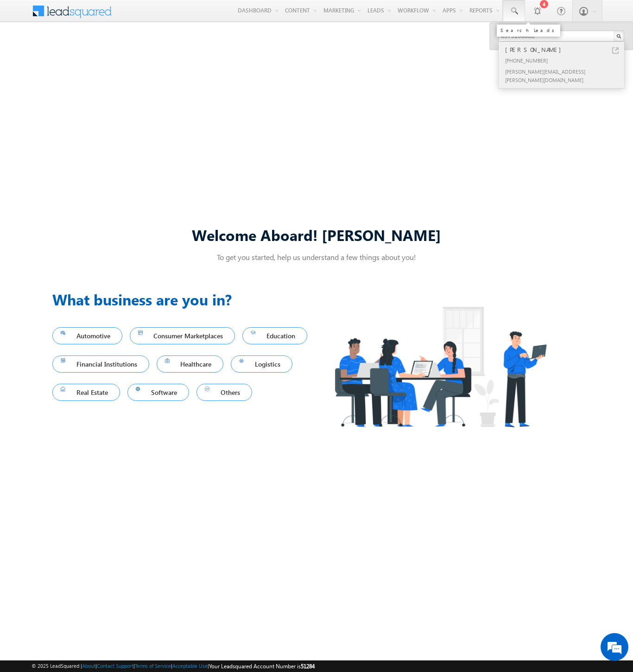 This screenshot has width=633, height=672. I want to click on a: Acceptable Use, so click(190, 666).